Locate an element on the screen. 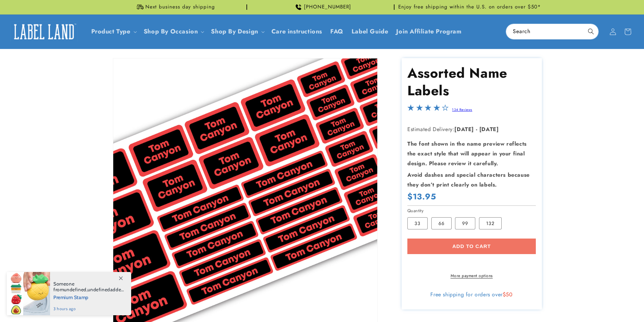 The width and height of the screenshot is (644, 322). span: Enjoy free shipping within the U.S. on orders over $50* is located at coordinates (470, 7).